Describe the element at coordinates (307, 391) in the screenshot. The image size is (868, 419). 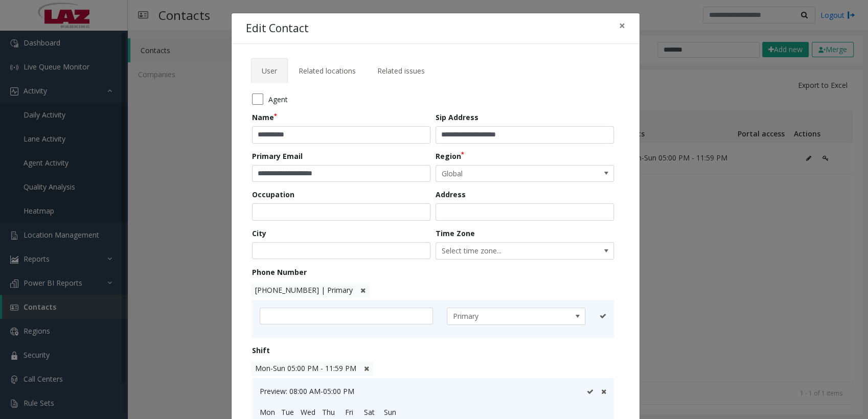
I see `span: Preview: 08:00 AM-05:00 PM` at that location.